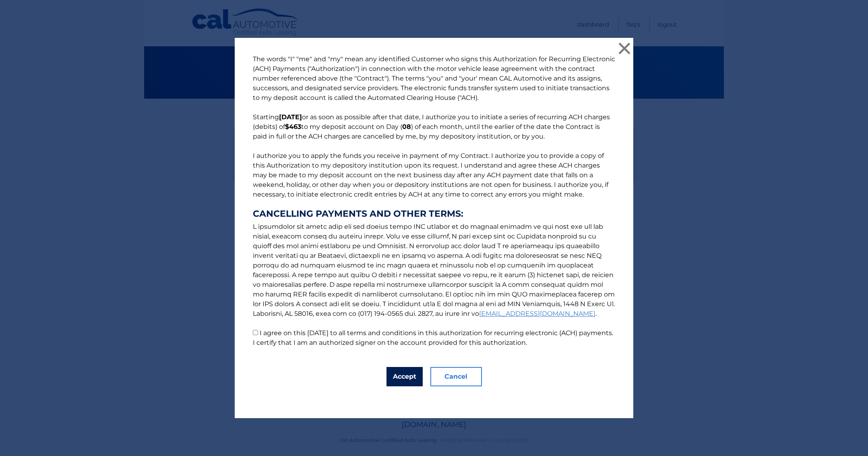  Describe the element at coordinates (293, 126) in the screenshot. I see `b: $463` at that location.